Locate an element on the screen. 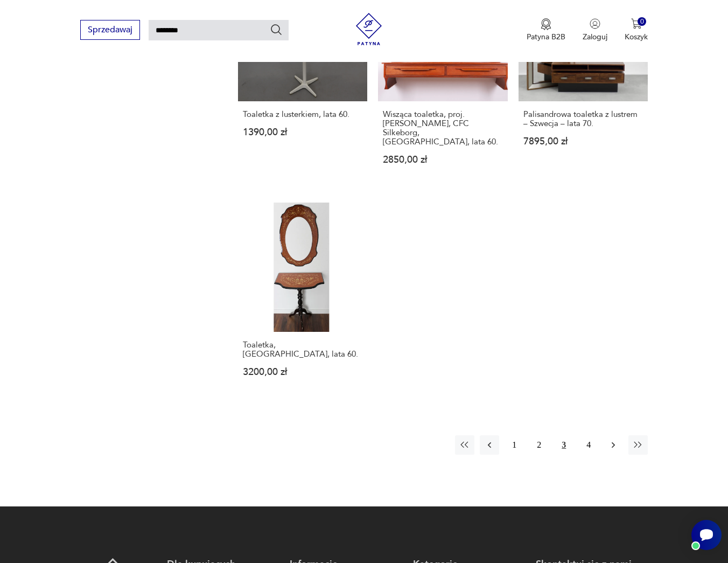 The image size is (728, 563). div: 0 is located at coordinates (642, 22).